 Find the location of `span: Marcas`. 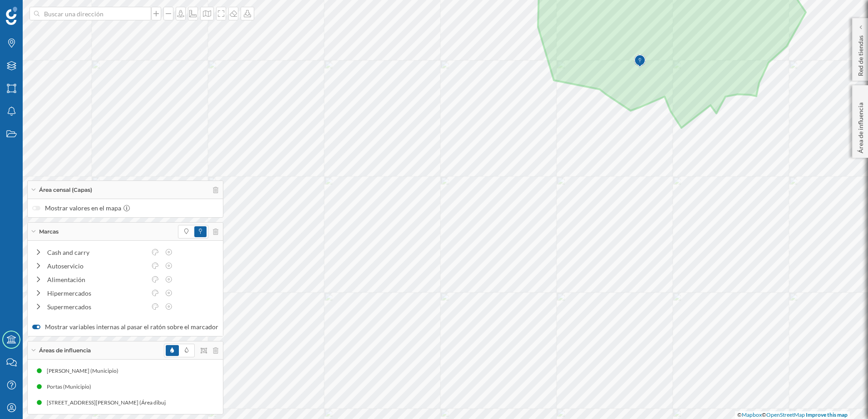

span: Marcas is located at coordinates (49, 232).